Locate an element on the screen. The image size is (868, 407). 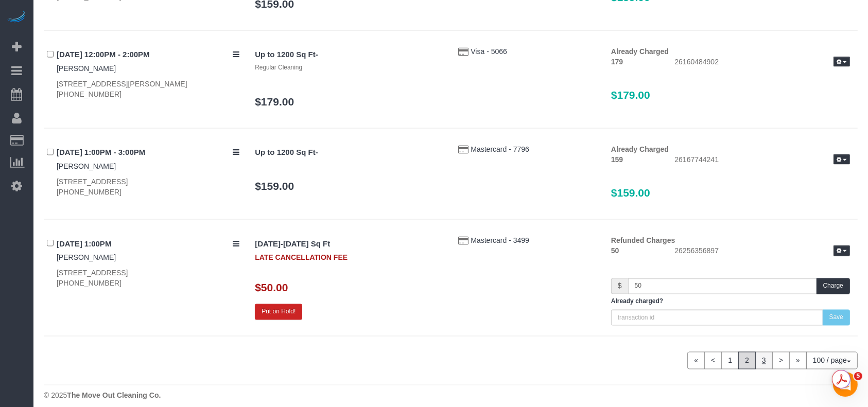
a: $50.00 is located at coordinates (272, 288).